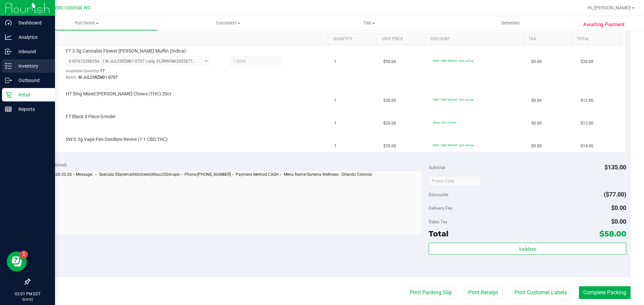  What do you see at coordinates (476, 39) in the screenshot?
I see `a: Discount` at bounding box center [476, 39].